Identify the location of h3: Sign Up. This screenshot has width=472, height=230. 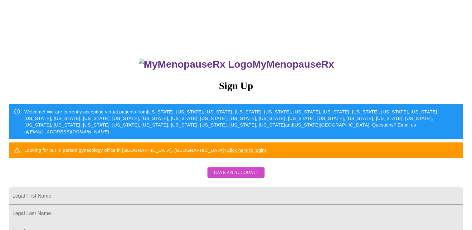
(236, 86).